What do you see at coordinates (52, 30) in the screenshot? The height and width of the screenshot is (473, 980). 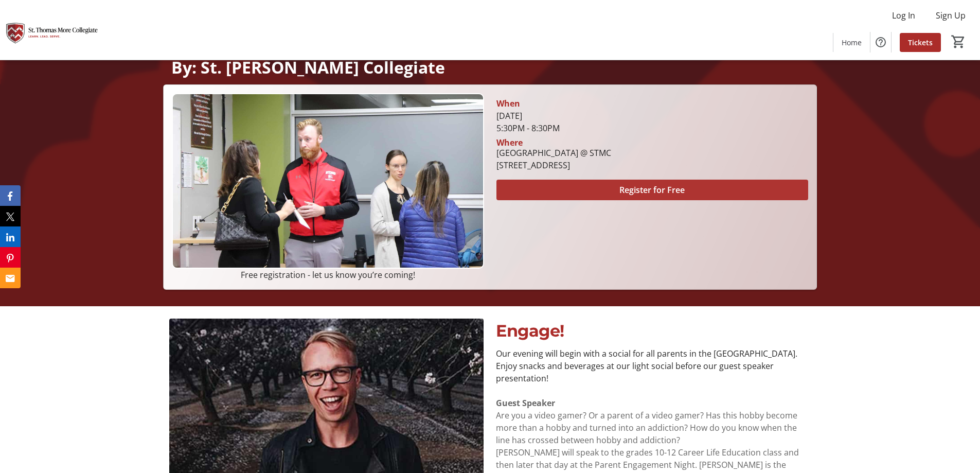 I see `img: St. Thomas More Collegiate #2's Logo` at bounding box center [52, 30].